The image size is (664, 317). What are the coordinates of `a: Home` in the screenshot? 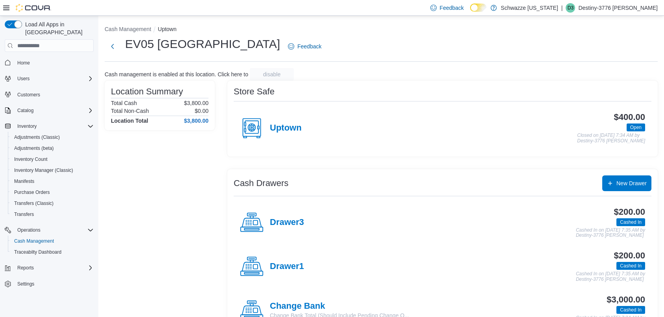 It's located at (24, 63).